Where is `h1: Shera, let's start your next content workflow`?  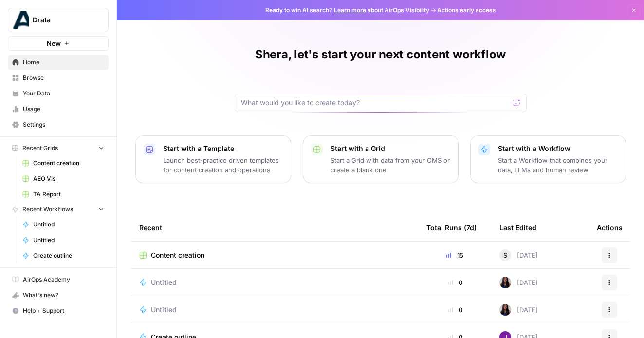
h1: Shera, let's start your next content workflow is located at coordinates (380, 54).